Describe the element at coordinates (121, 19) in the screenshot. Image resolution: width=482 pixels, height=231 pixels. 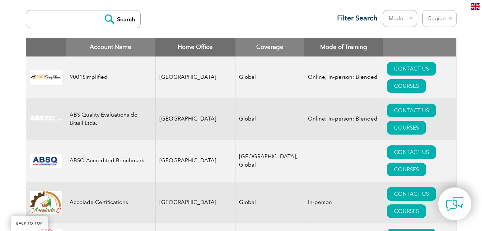
I see `input: Search` at that location.